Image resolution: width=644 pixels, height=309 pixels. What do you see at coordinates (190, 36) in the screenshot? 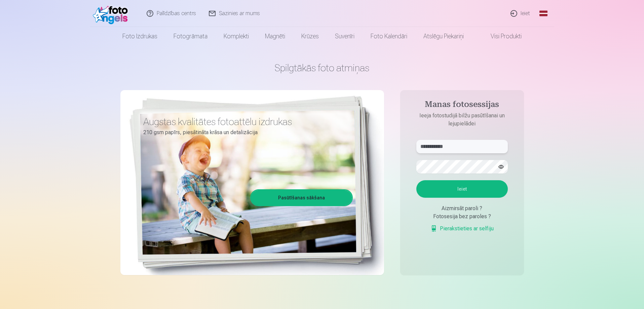
I see `a: Fotogrāmata` at bounding box center [190, 36].